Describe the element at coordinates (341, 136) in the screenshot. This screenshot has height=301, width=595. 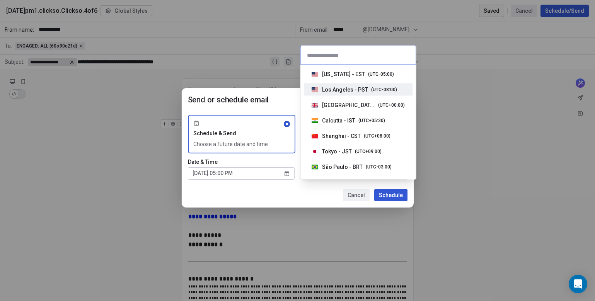
I see `span: Shanghai - CST` at that location.